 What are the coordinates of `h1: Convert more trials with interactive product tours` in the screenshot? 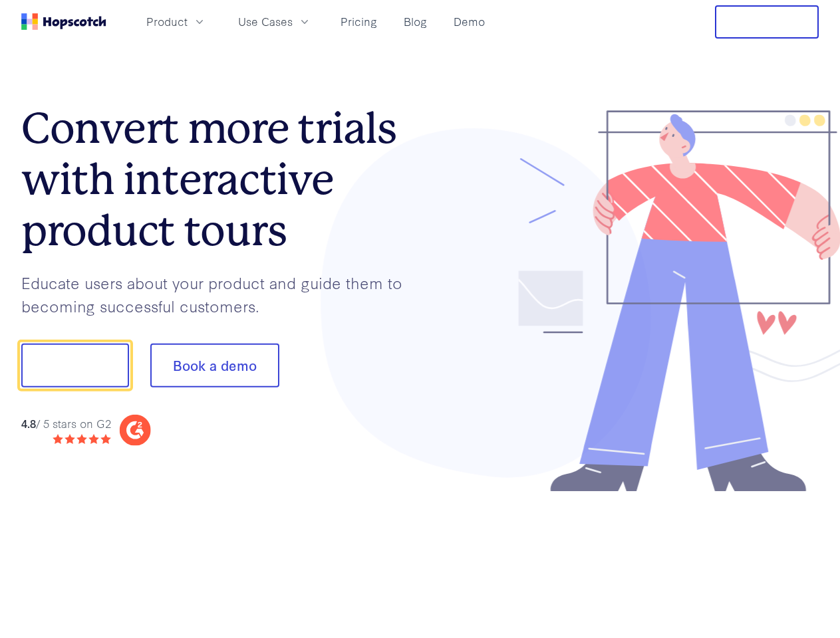 It's located at (221, 179).